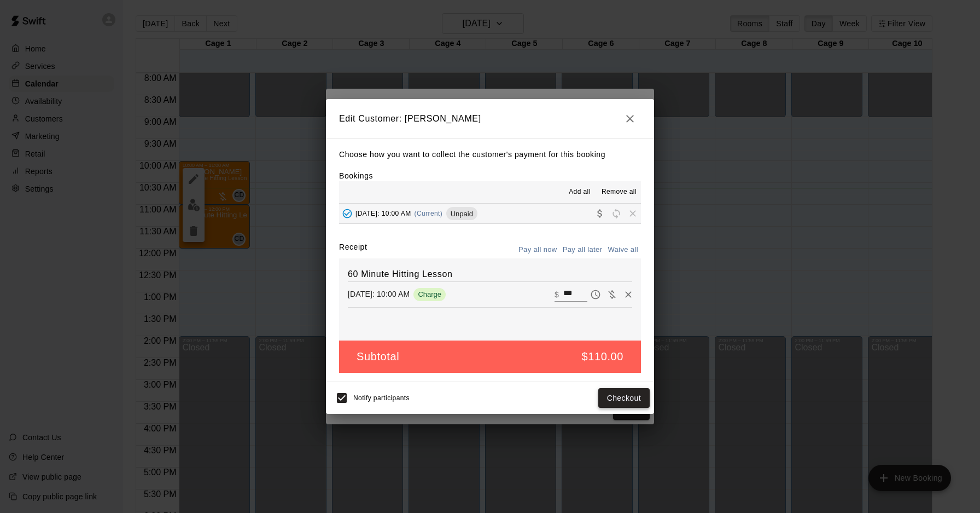 The height and width of the screenshot is (513, 980). What do you see at coordinates (629, 295) in the screenshot?
I see `button: Remove` at bounding box center [629, 295].